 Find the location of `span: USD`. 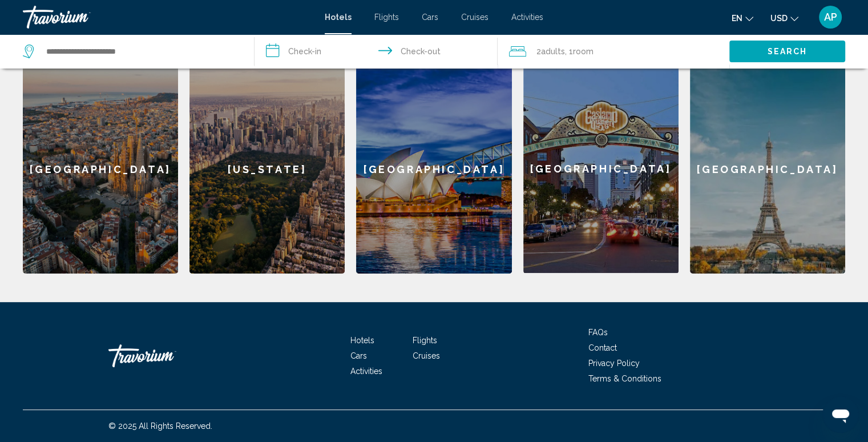

span: USD is located at coordinates (779, 18).